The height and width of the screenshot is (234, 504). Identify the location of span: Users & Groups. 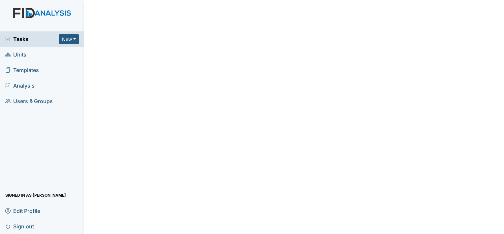
(29, 101).